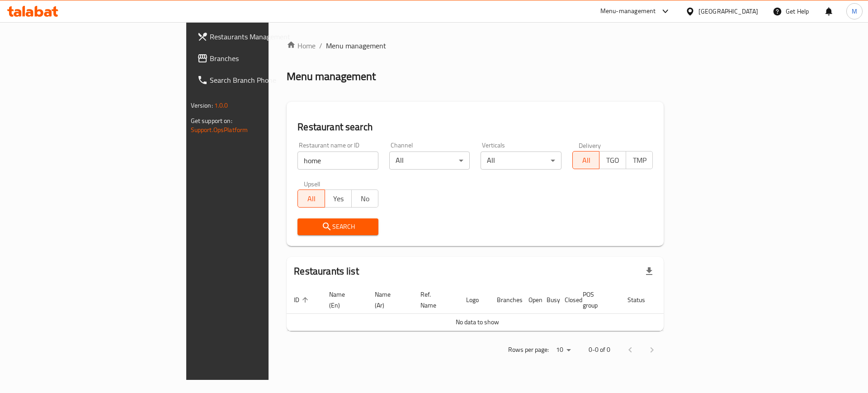 This screenshot has height=393, width=868. What do you see at coordinates (530, 300) in the screenshot?
I see `th: Open` at bounding box center [530, 300].